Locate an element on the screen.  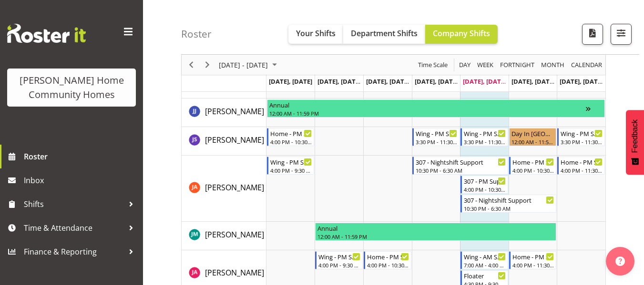
div: 7:00 AM - 4:00 PM is located at coordinates (485, 265).